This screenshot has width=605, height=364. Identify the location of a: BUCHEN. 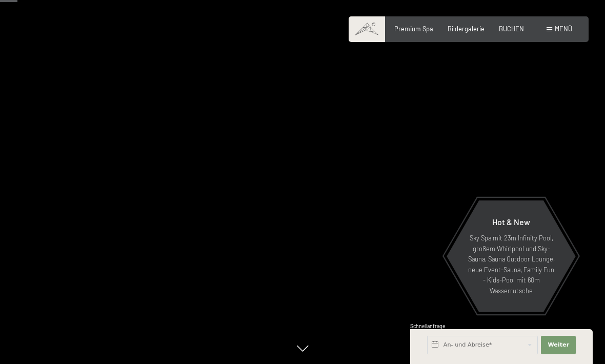
(511, 29).